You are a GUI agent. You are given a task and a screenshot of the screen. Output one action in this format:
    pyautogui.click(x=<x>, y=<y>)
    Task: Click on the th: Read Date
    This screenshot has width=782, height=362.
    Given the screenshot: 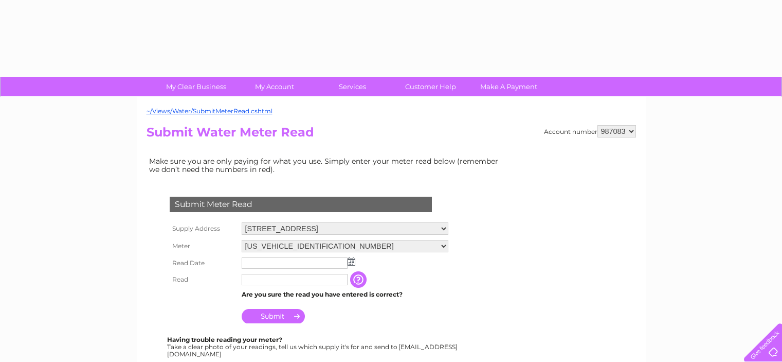 What is the action you would take?
    pyautogui.click(x=203, y=263)
    